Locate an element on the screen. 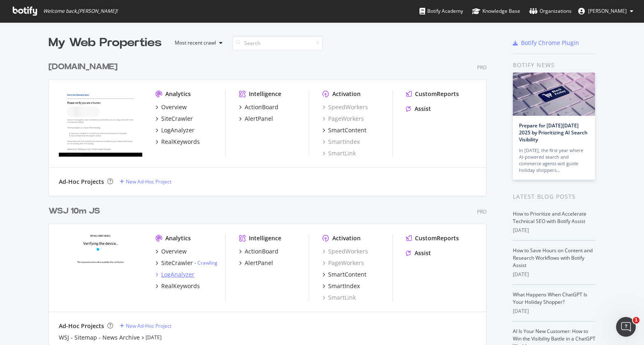 The width and height of the screenshot is (644, 345). a: WSJ 10m JS is located at coordinates (76, 211).